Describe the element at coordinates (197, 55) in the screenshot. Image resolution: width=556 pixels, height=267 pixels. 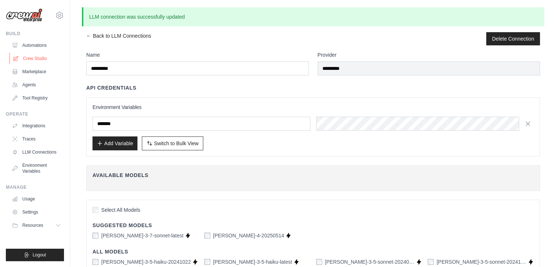
I see `label: Name` at that location.